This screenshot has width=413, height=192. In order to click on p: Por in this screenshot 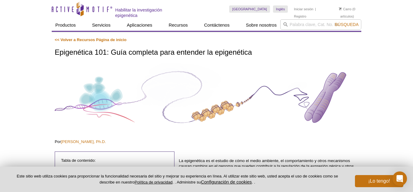, I will do `click(206, 142)`.